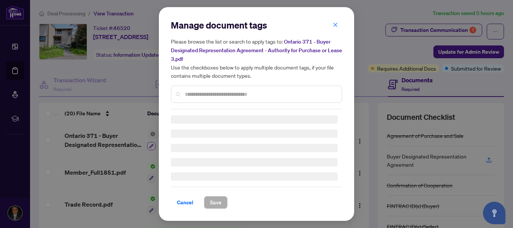 The height and width of the screenshot is (228, 513). Describe the element at coordinates (494, 213) in the screenshot. I see `button: Open asap` at that location.